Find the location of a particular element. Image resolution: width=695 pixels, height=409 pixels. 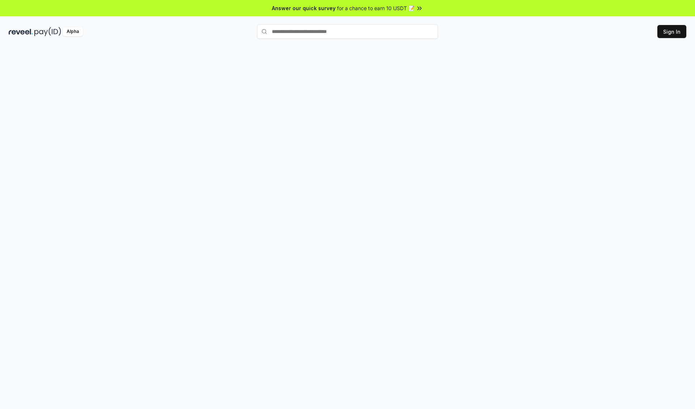

img: reveel_dark is located at coordinates (21, 31).